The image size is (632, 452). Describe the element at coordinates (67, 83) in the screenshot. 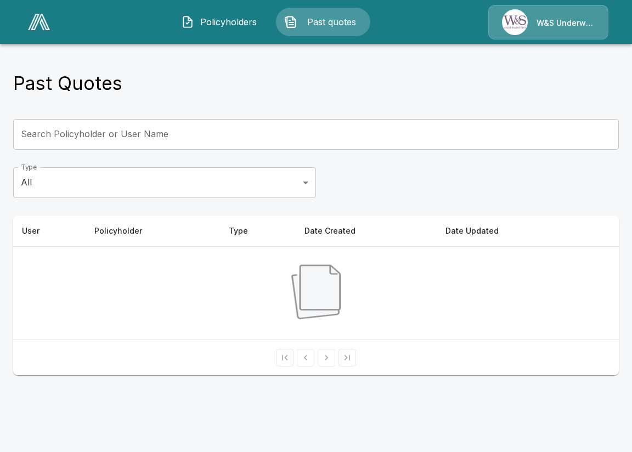

I see `h4: Past Quotes` at that location.